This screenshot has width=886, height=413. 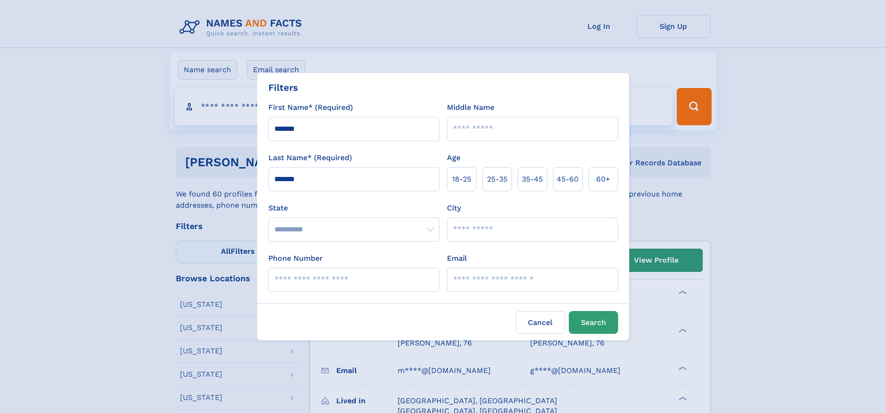 I want to click on span: 60+, so click(x=603, y=179).